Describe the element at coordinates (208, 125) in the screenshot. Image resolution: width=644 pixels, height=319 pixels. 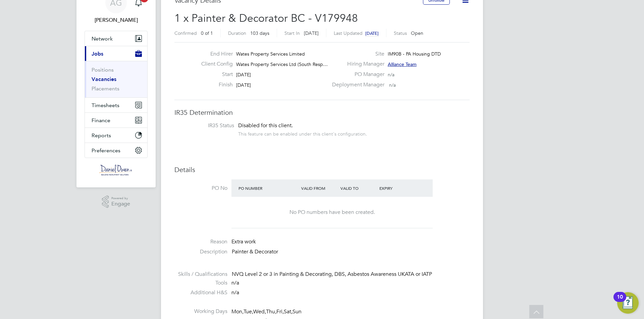
I see `label: IR35 Status` at that location.